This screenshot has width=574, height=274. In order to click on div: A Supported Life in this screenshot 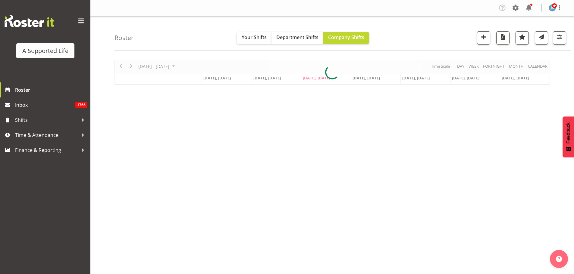, I will do `click(45, 51)`.